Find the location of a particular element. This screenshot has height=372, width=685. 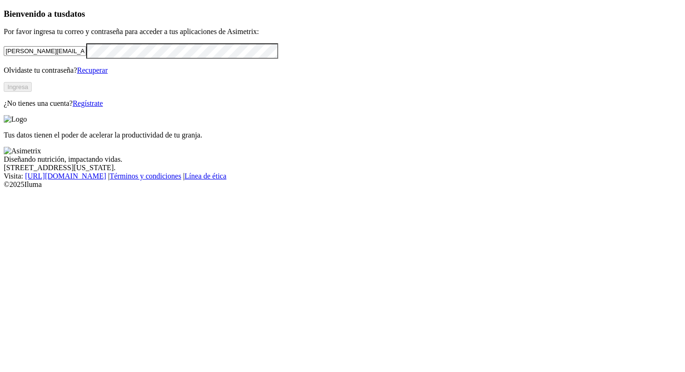

p: Tus datos tienen el poder de acelerar la productividad de tu granja. is located at coordinates (343, 135).